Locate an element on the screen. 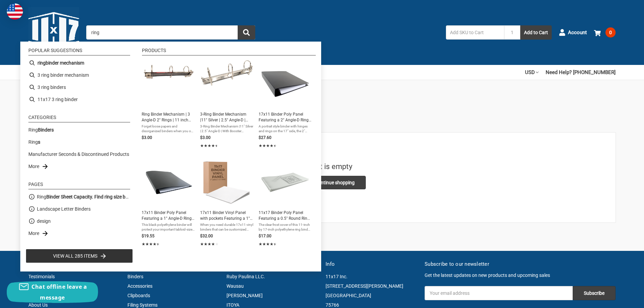 Image resolution: width=644 pixels, height=308 pixels. a: About Us is located at coordinates (38, 305).